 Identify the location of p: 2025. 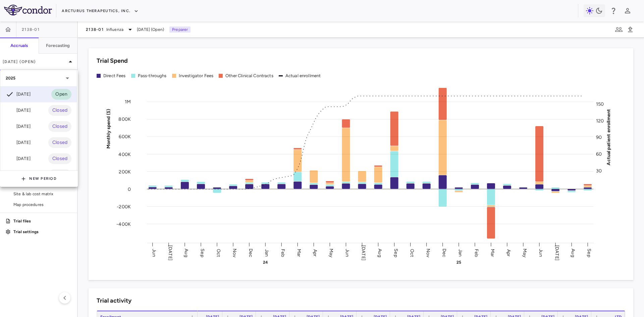
(11, 78).